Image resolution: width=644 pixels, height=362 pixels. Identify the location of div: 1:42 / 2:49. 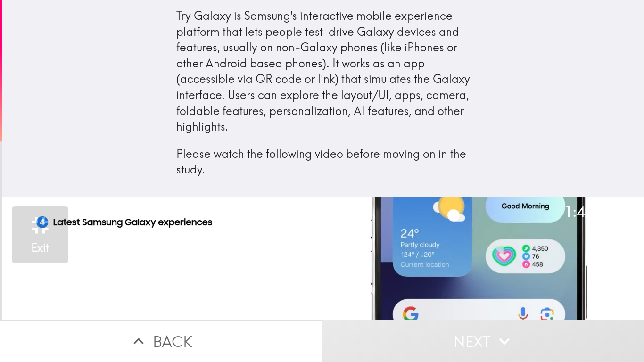
(600, 211).